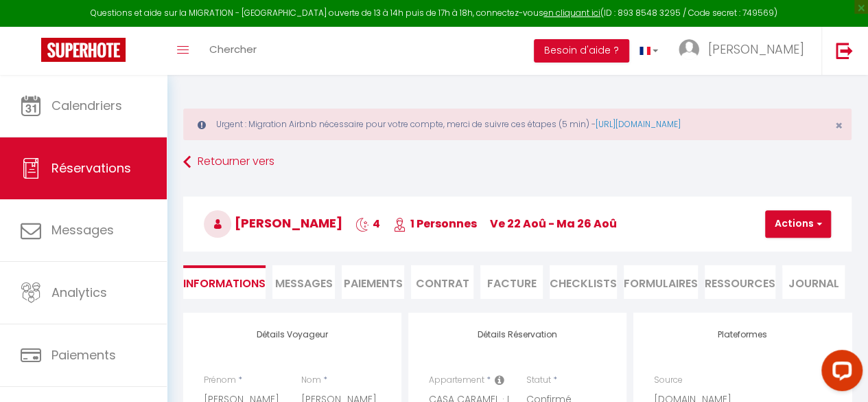 The image size is (868, 402). What do you see at coordinates (292, 335) in the screenshot?
I see `h4: Détails Voyageur` at bounding box center [292, 335].